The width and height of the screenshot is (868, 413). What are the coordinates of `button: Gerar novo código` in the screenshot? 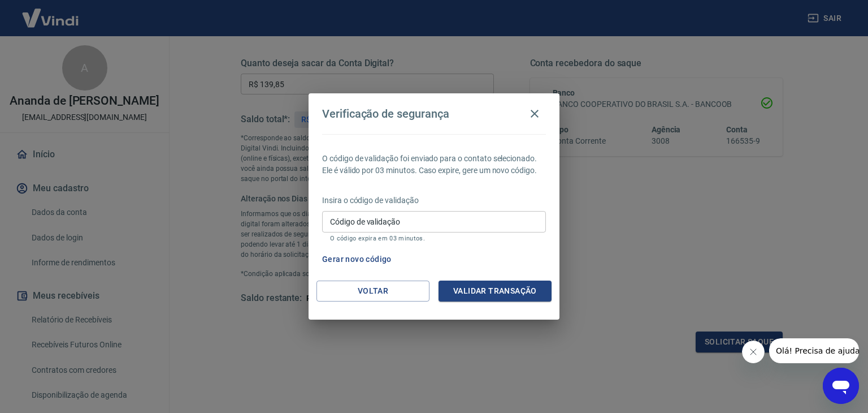 It's located at (356, 259).